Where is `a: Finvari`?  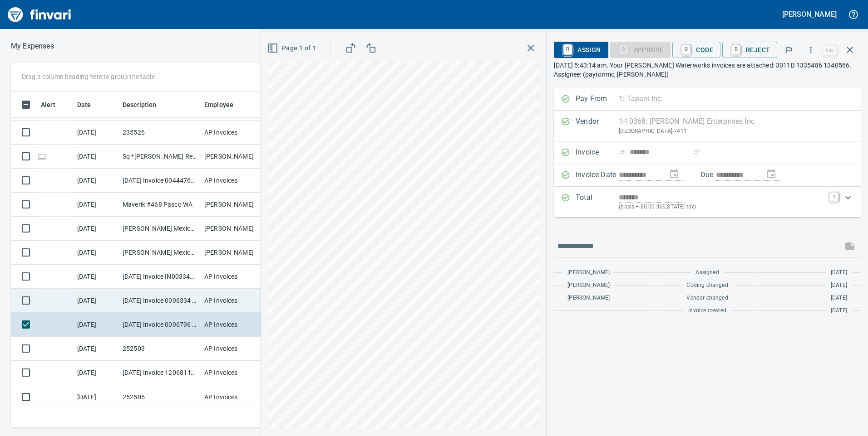 a: Finvari is located at coordinates (40, 14).